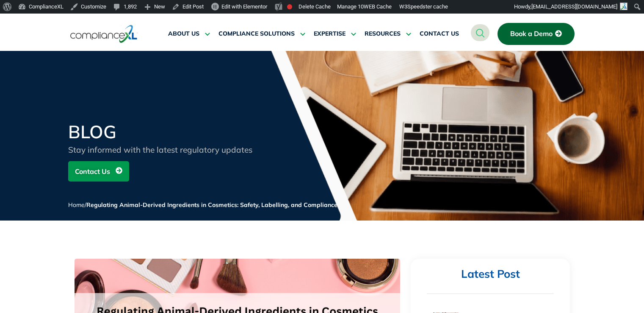 Image resolution: width=644 pixels, height=313 pixels. I want to click on a: ABOUT US, so click(189, 34).